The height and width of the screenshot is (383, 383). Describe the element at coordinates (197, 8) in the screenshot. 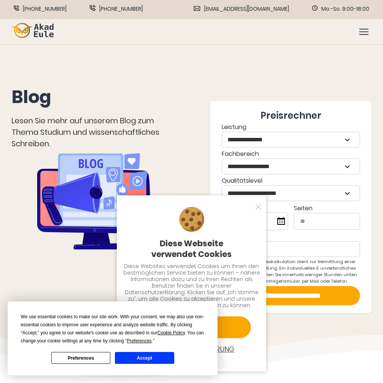

I see `img: Email` at that location.